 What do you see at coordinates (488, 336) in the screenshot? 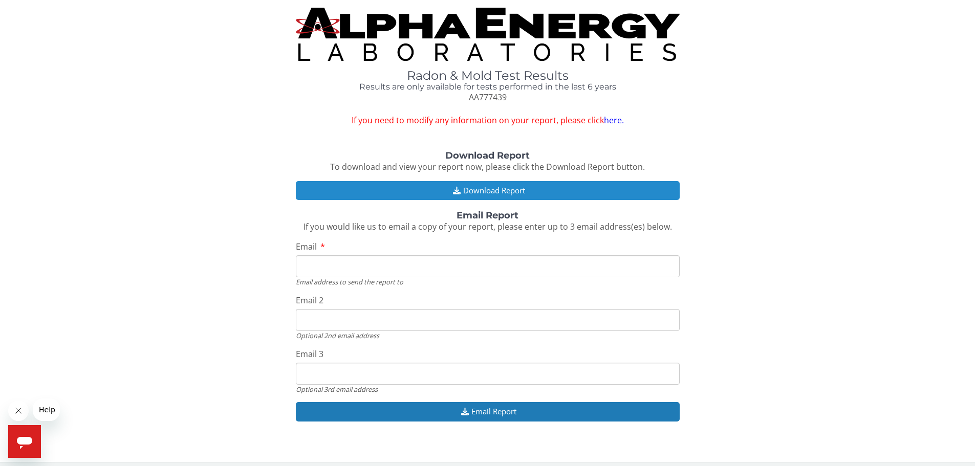
I see `div: Optional 2nd email address` at bounding box center [488, 336].